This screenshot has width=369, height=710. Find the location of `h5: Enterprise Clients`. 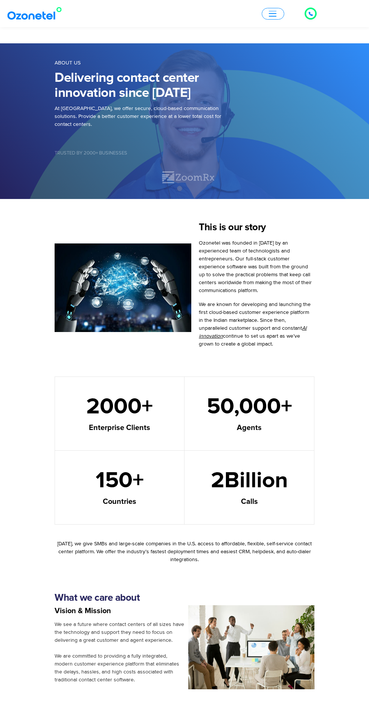

h5: Enterprise Clients is located at coordinates (119, 428).